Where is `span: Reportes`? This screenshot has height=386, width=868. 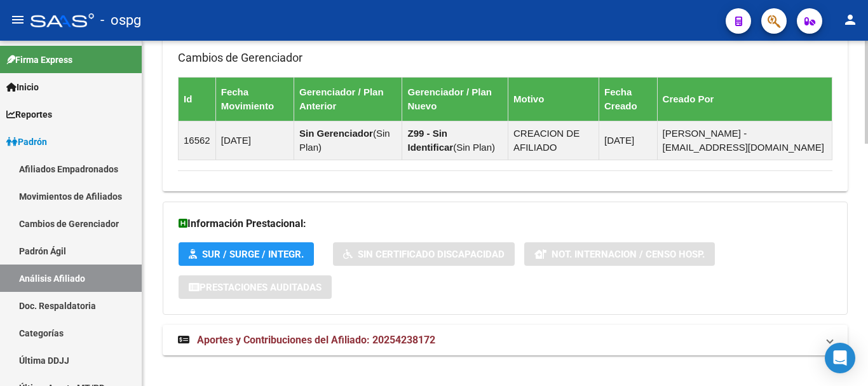
span: Reportes is located at coordinates (30, 114).